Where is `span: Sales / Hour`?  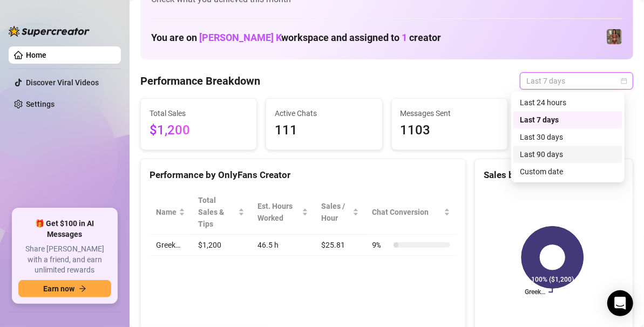 span: Sales / Hour is located at coordinates (336, 212).